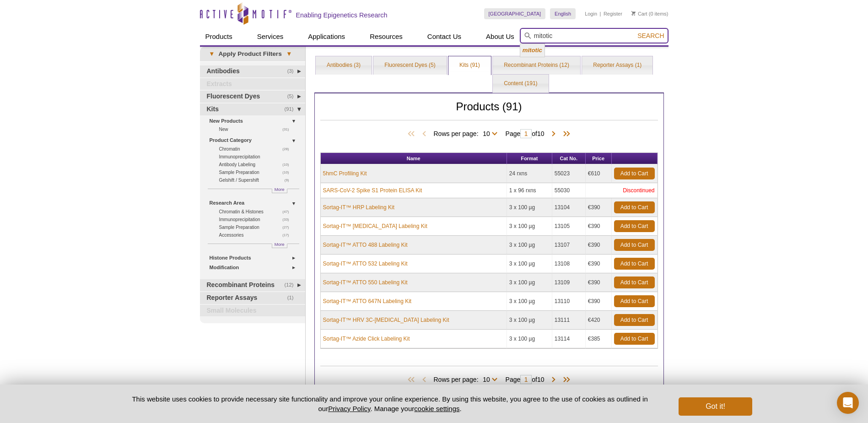  What do you see at coordinates (255, 203) in the screenshot?
I see `a: Research Area` at bounding box center [255, 203].